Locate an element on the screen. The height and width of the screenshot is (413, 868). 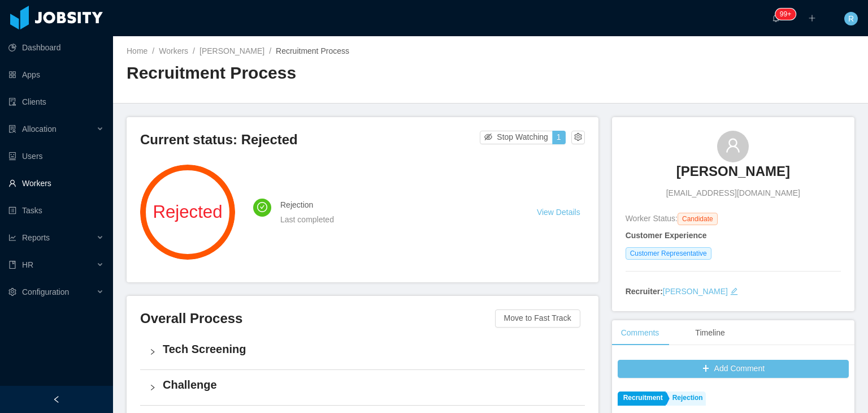
i: icon: check-circle is located at coordinates (262, 207).